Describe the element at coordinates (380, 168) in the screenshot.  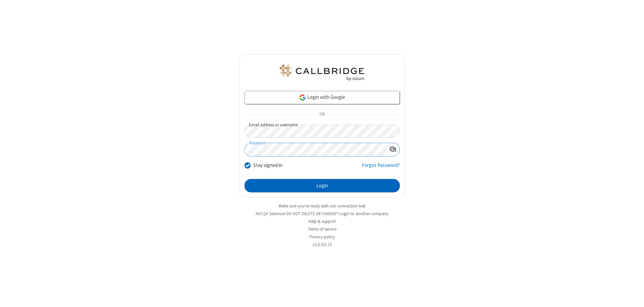
I see `a: Forgot Password?` at that location.